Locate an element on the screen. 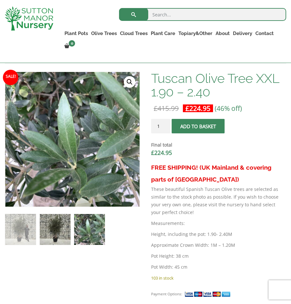 The height and width of the screenshot is (304, 291). dt: Final total is located at coordinates (219, 145).